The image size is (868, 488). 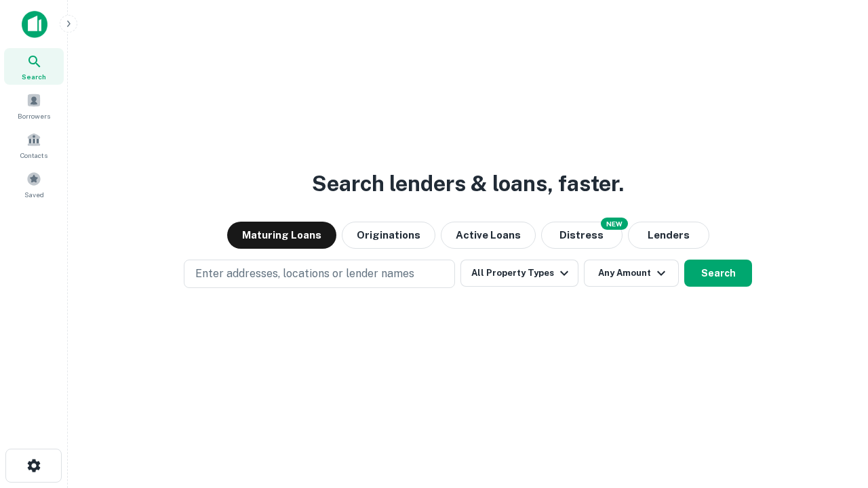 What do you see at coordinates (34, 105) in the screenshot?
I see `div: Borrowers` at bounding box center [34, 105].